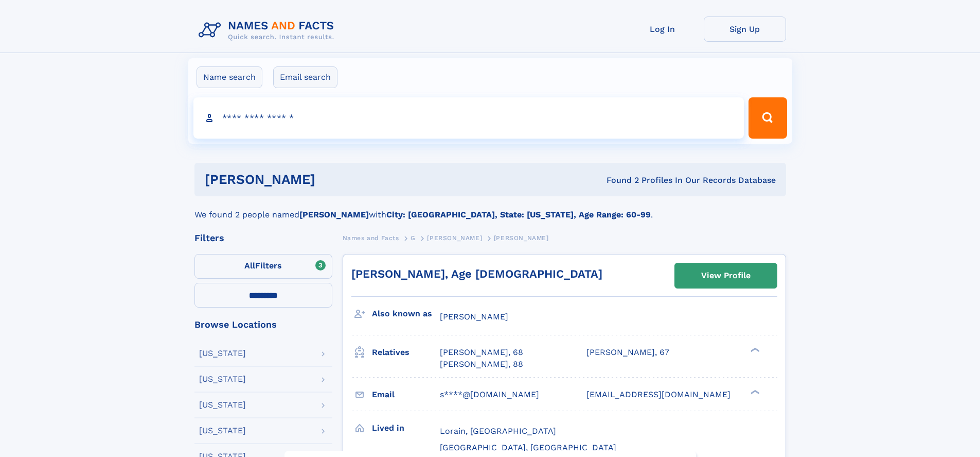 Image resolution: width=980 pixels, height=457 pixels. I want to click on label: Name search, so click(230, 77).